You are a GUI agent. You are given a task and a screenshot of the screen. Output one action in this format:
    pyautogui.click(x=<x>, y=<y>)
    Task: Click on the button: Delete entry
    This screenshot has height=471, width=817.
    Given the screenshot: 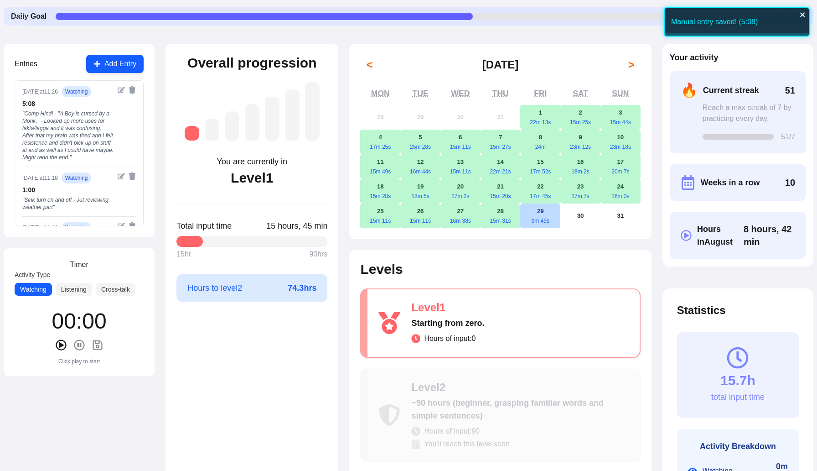 What is the action you would take?
    pyautogui.click(x=132, y=176)
    